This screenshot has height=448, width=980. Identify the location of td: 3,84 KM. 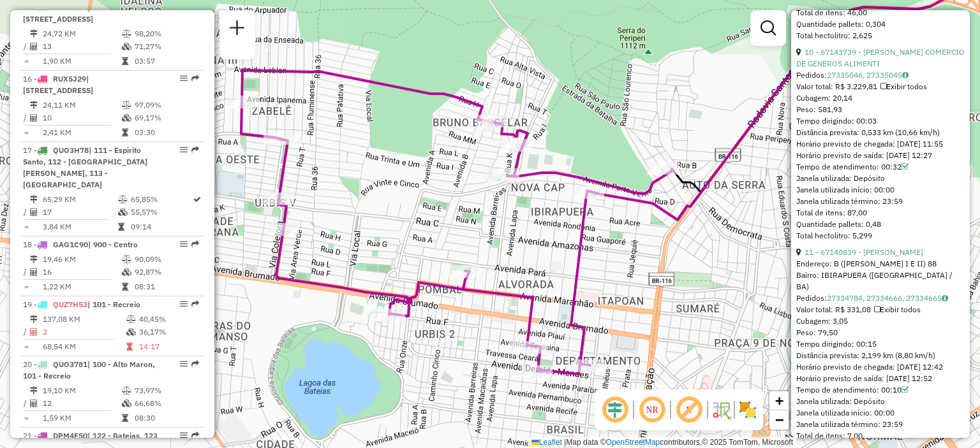
(80, 227).